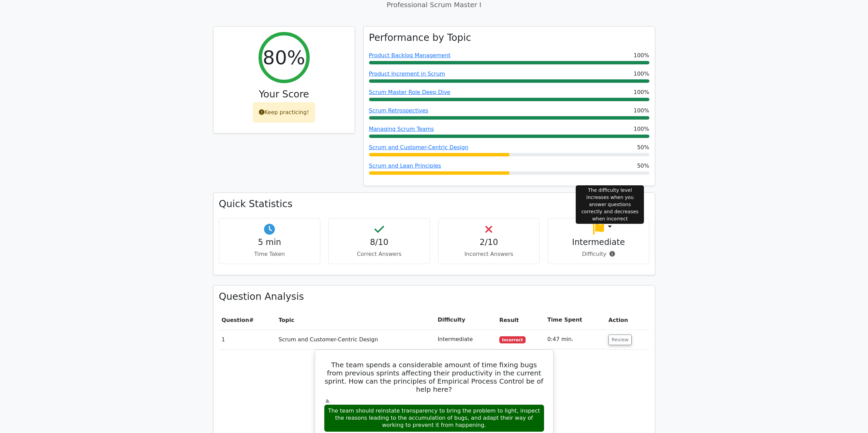  I want to click on a: Product Backlog Management, so click(410, 55).